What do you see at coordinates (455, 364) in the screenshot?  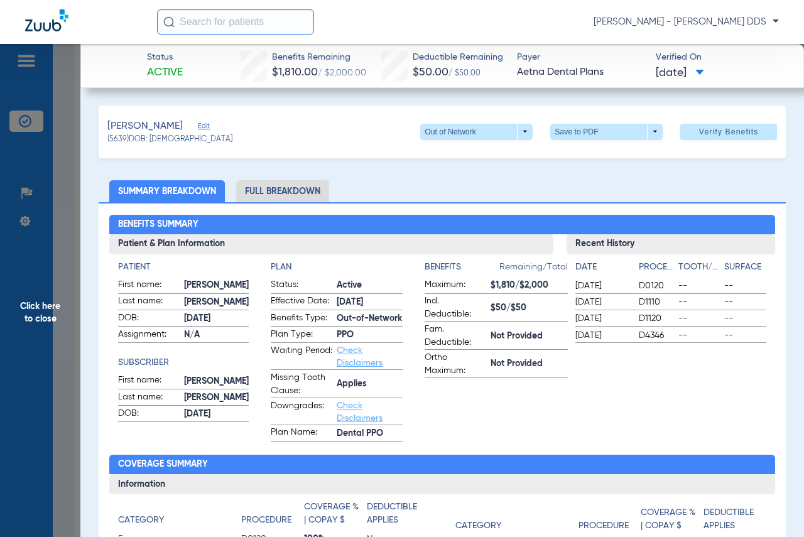 I see `span: Ortho Maximum:` at bounding box center [455, 364].